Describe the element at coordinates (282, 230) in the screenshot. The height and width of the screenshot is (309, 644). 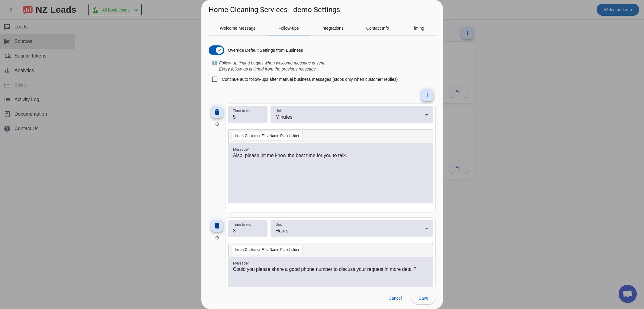
I see `span: Hours` at that location.